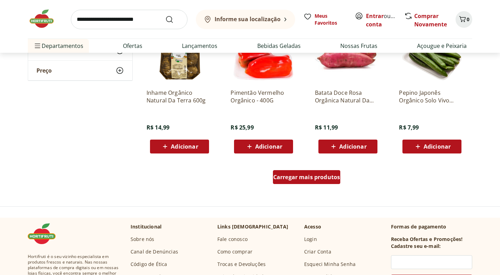  Describe the element at coordinates (146, 227) in the screenshot. I see `p: Institucional` at that location.